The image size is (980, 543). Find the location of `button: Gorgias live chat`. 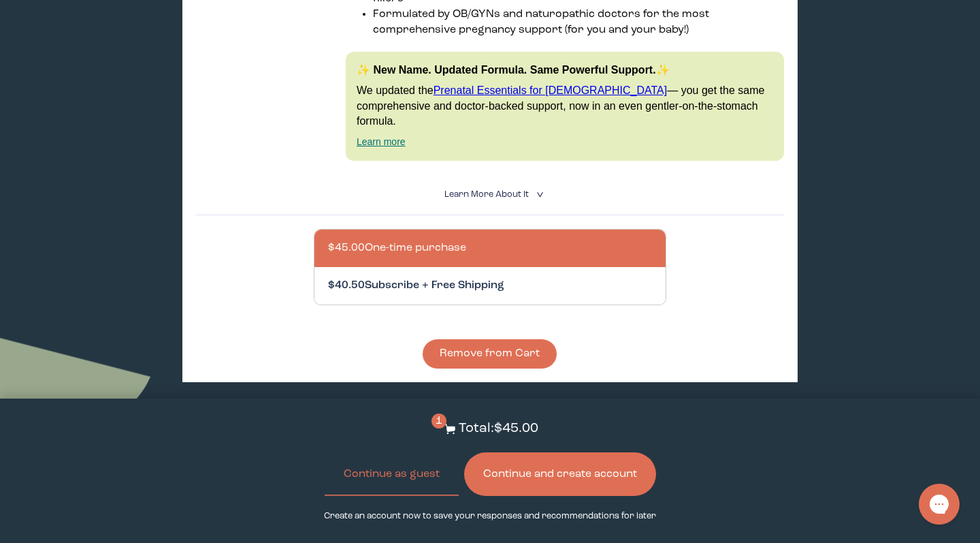

button: Gorgias live chat is located at coordinates (27, 26).